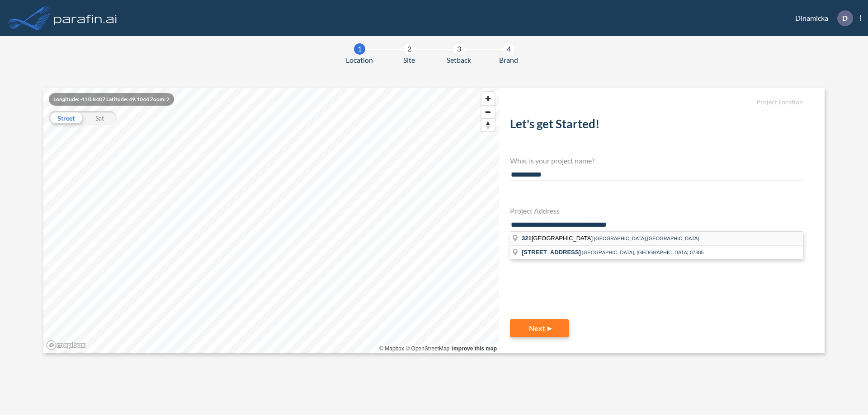 The width and height of the screenshot is (868, 415). I want to click on button: Zoom out, so click(488, 111).